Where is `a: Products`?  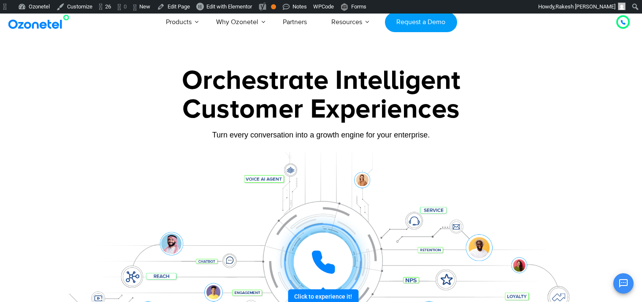 a: Products is located at coordinates (179, 22).